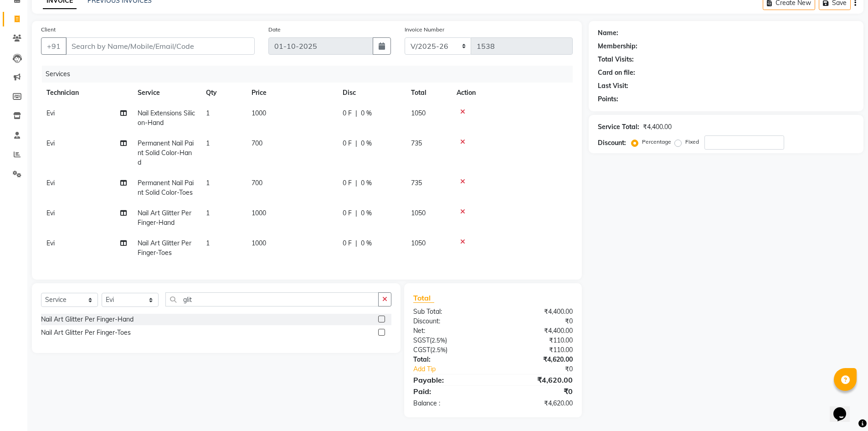  Describe the element at coordinates (618, 127) in the screenshot. I see `div: Service Total:` at that location.